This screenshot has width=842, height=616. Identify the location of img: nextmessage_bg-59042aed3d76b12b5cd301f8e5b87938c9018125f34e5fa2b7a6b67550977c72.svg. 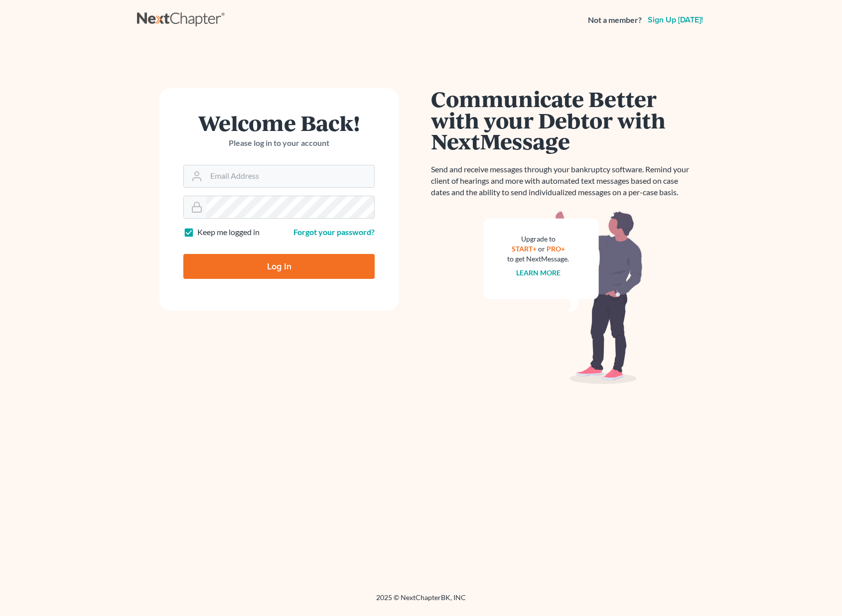
(563, 297).